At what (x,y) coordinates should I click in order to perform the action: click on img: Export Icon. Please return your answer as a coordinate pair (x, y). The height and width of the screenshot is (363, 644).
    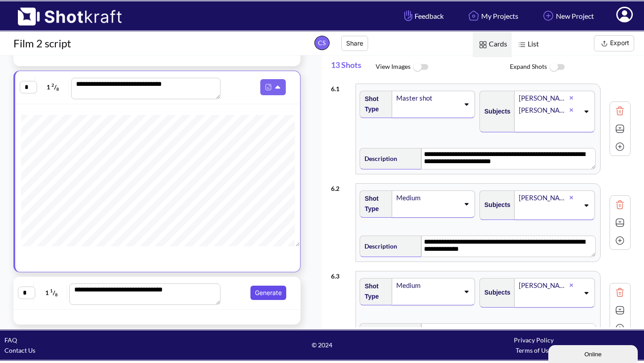
    Looking at the image, I should click on (604, 43).